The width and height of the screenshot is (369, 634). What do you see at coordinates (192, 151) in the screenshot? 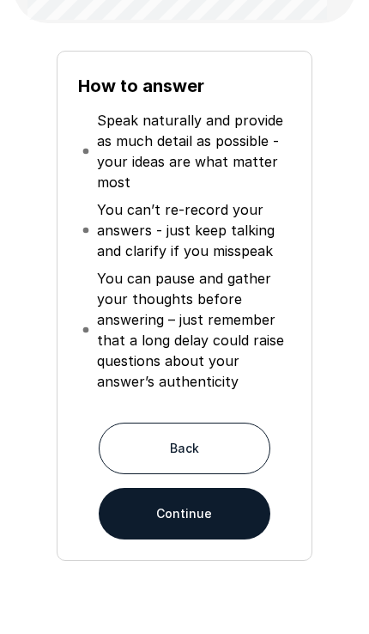
I see `p: Speak naturally and provide as much detail as possible - your ideas are what matter most` at bounding box center [192, 151].